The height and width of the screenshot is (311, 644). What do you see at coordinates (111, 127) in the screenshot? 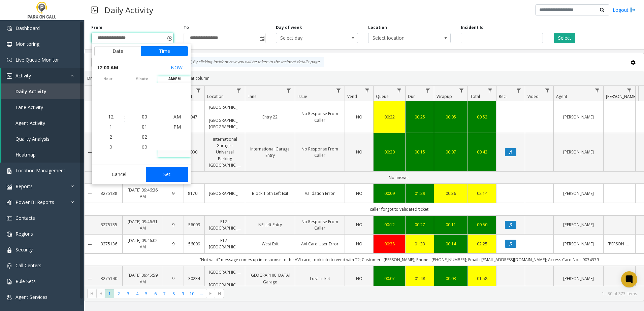
I see `span: 1` at bounding box center [111, 127].